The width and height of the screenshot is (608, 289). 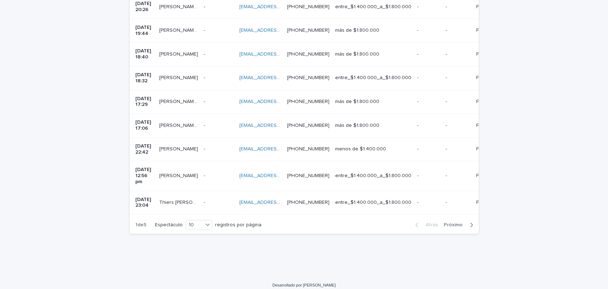 I want to click on font: Atrás, so click(x=432, y=225).